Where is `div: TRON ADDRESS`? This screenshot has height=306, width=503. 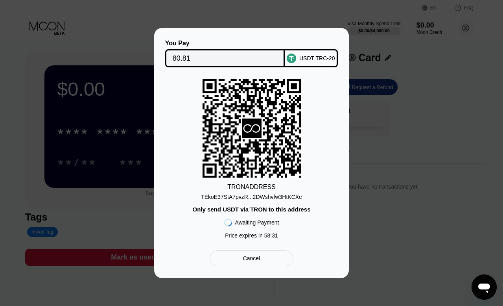
div: TRON ADDRESS is located at coordinates (252, 187).